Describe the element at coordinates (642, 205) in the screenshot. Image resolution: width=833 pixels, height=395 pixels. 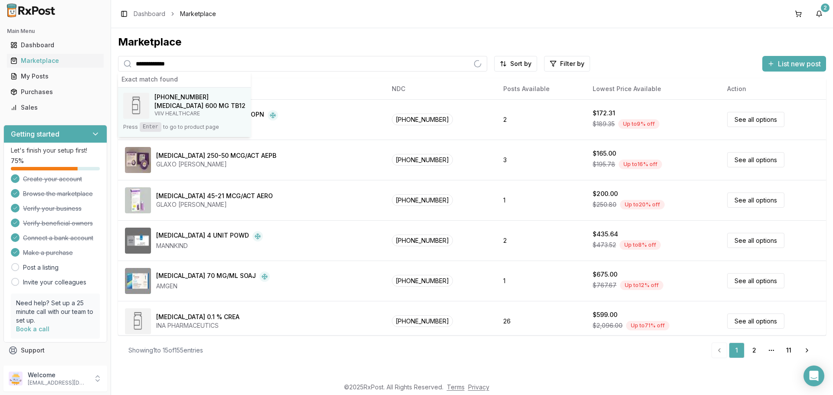
I see `div: Up to 20 % off` at that location.